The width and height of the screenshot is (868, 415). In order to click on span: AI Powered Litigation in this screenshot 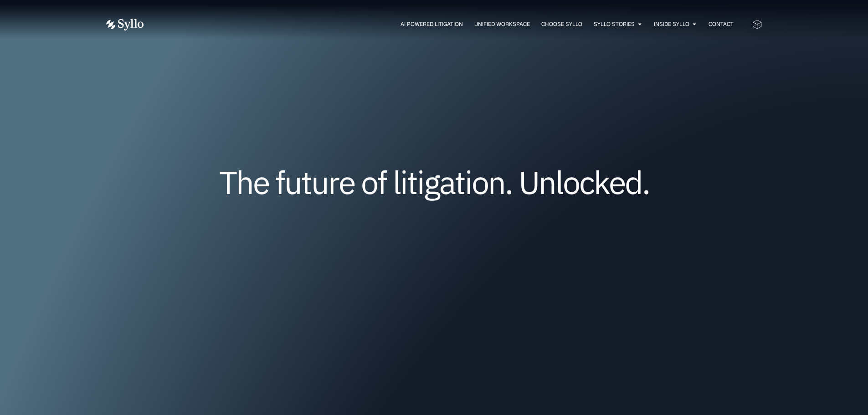, I will do `click(431, 24)`.